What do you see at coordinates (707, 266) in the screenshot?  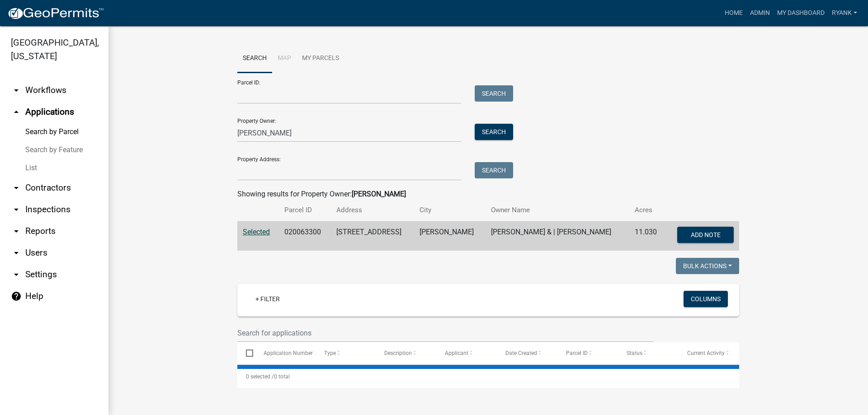 I see `button: Bulk Actions` at bounding box center [707, 266].